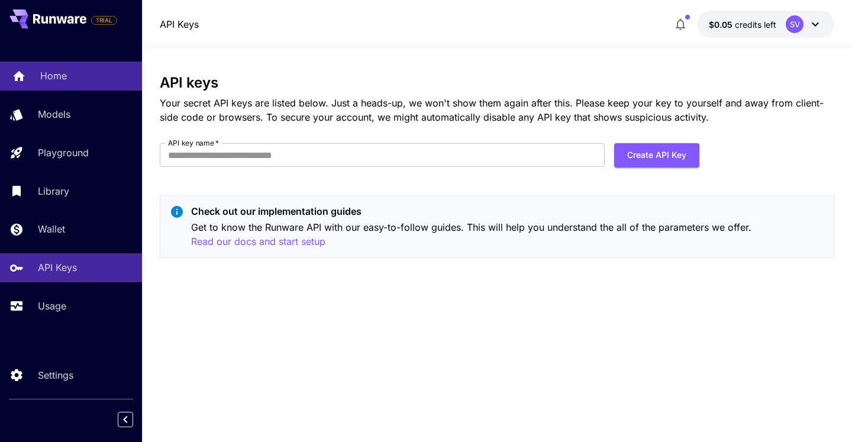  What do you see at coordinates (63, 153) in the screenshot?
I see `p: Playground` at bounding box center [63, 153].